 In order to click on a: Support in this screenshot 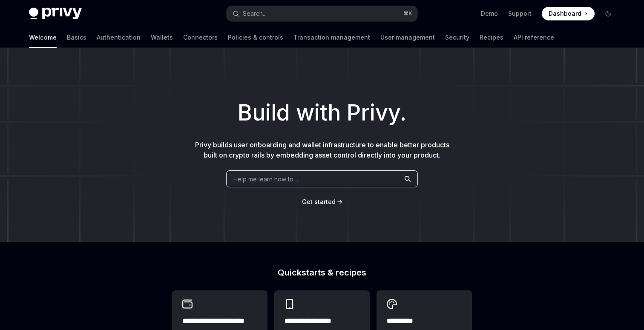, I will do `click(520, 13)`.